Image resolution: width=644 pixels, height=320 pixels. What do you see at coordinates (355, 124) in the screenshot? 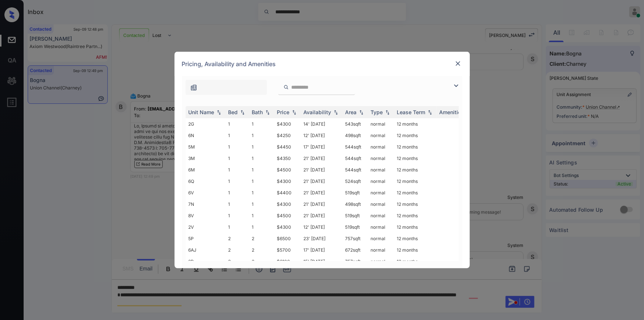
I see `td: 543 sqft` at bounding box center [355, 124].